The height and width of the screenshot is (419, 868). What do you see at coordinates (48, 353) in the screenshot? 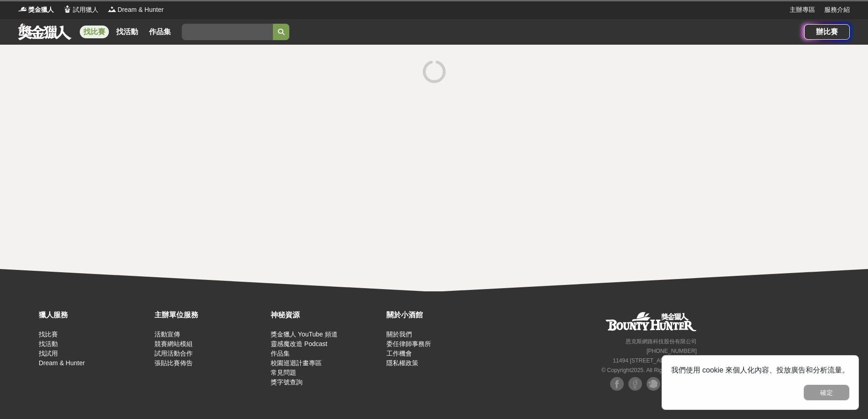
I see `a: 找試用` at bounding box center [48, 353].